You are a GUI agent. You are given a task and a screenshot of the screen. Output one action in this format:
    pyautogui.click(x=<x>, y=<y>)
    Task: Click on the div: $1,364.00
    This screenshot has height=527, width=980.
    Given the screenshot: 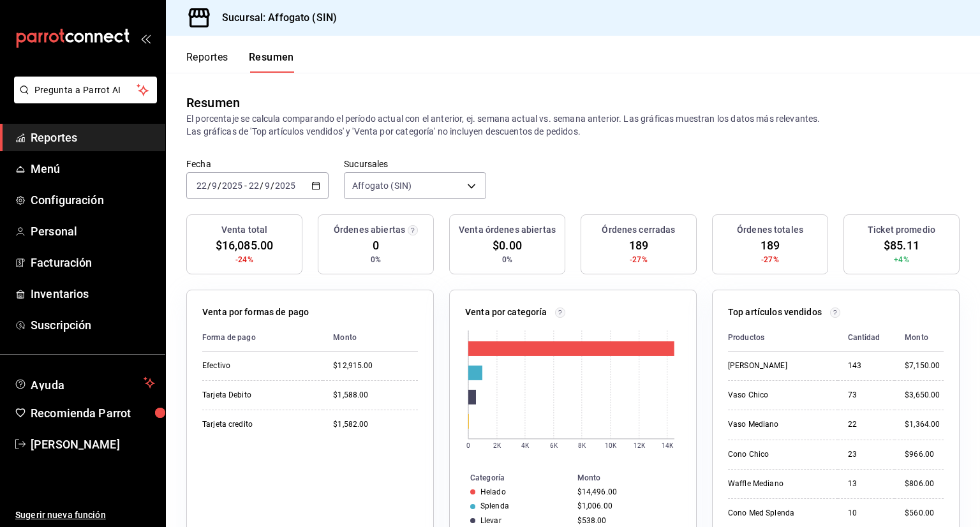 What is the action you would take?
    pyautogui.click(x=923, y=425)
    